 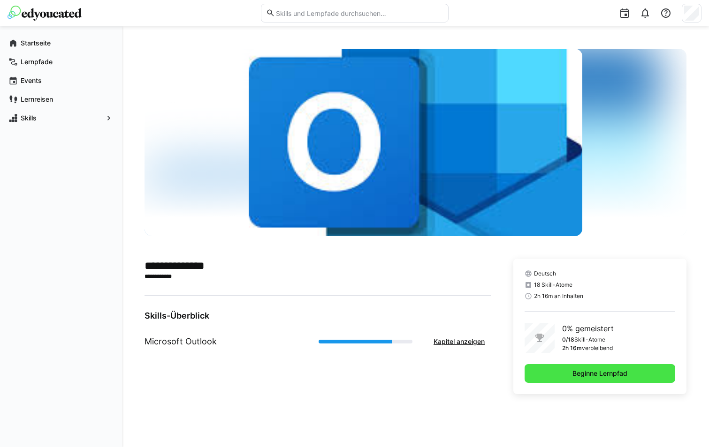 I want to click on button: Kapitel anzeigen, so click(x=459, y=342).